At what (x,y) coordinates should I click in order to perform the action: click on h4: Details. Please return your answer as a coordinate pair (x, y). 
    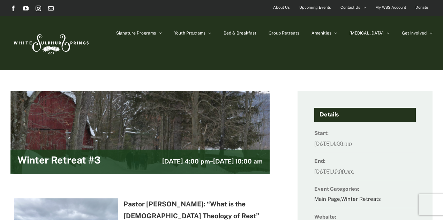
    Looking at the image, I should click on (365, 115).